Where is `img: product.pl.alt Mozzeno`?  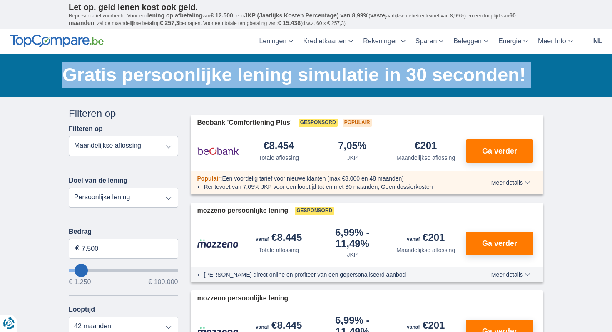
img: product.pl.alt Mozzeno is located at coordinates (218, 244).